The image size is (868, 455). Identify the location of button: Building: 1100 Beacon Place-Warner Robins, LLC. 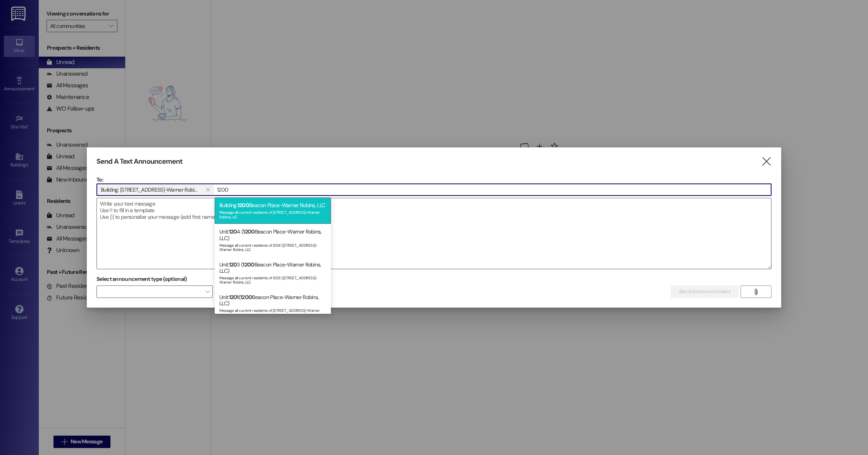
(208, 190).